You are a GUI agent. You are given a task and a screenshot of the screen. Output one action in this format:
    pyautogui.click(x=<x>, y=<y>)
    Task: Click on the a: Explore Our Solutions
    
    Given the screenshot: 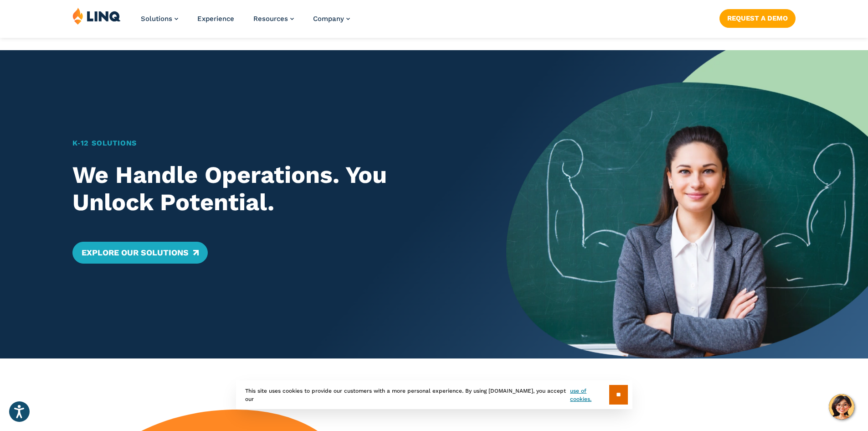 What is the action you would take?
    pyautogui.click(x=140, y=253)
    